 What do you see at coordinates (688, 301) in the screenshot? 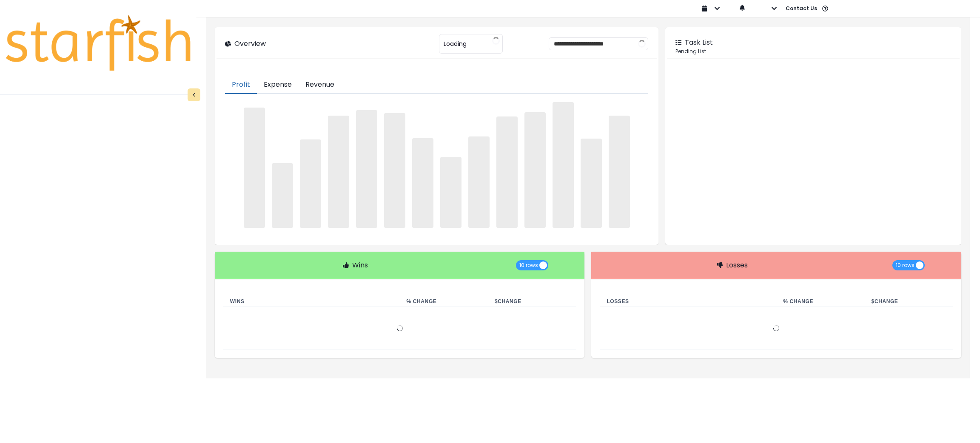
I see `th: Losses` at bounding box center [688, 301].